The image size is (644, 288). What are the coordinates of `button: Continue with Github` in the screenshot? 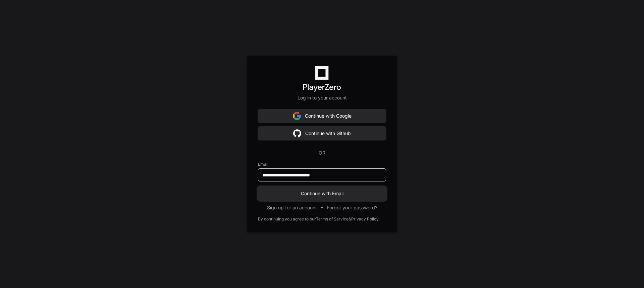 It's located at (322, 133).